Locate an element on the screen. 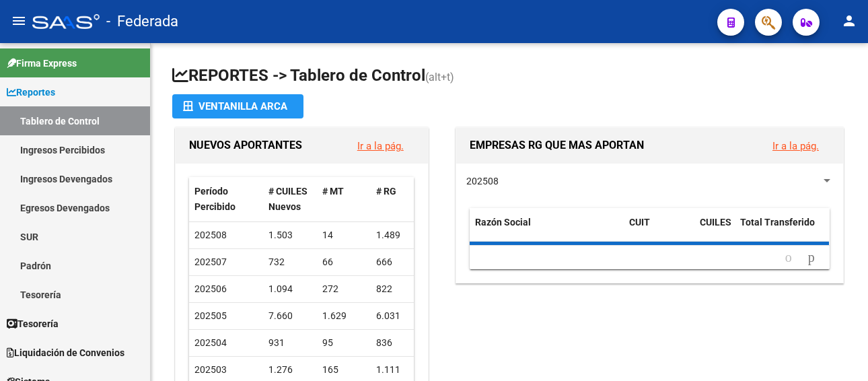  div: 272 is located at coordinates (344, 289).